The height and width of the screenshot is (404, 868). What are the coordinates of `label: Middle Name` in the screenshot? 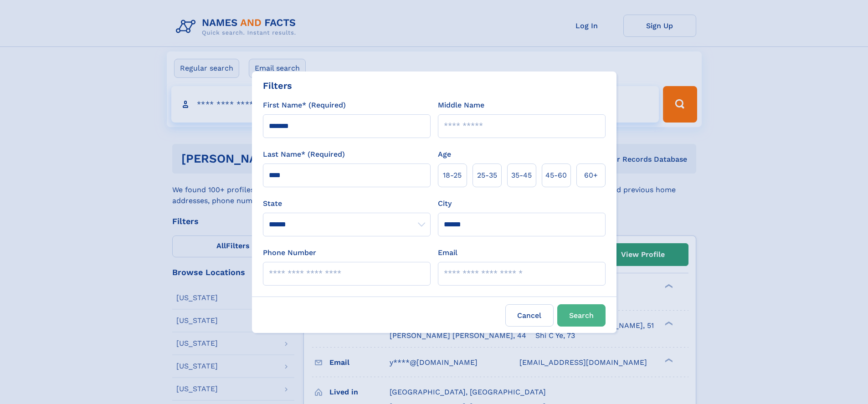 It's located at (461, 105).